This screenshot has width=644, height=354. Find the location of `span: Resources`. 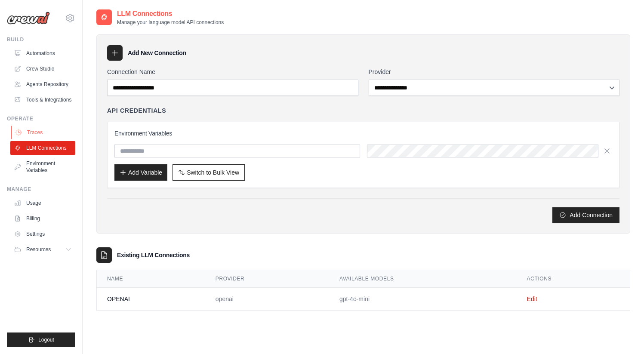

span: Resources is located at coordinates (39, 250).